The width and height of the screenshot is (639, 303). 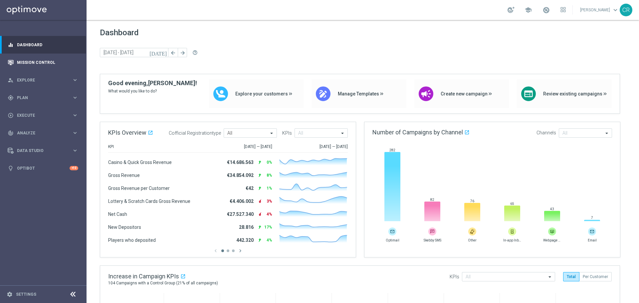 I want to click on button: track_changes Analyze keyboard_arrow_right, so click(x=43, y=133).